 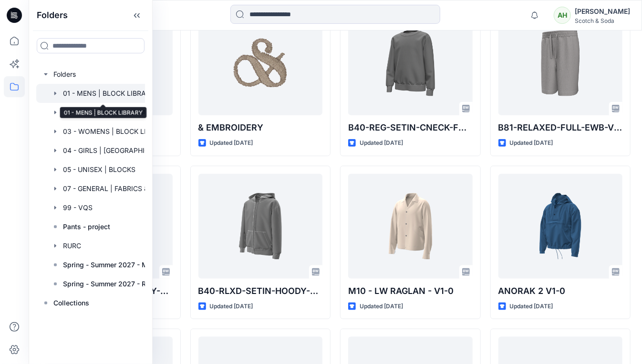 What do you see at coordinates (113, 284) in the screenshot?
I see `p: Spring - Summer 2027 - RADNIK` at bounding box center [113, 284].